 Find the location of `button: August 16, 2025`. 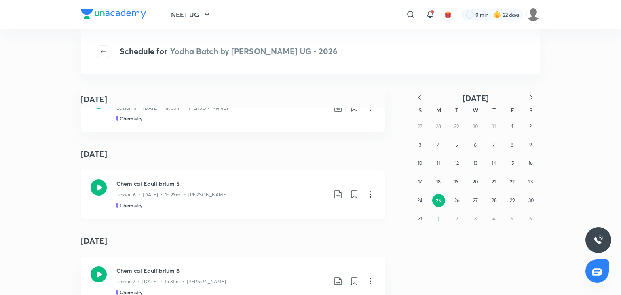

button: August 16, 2025 is located at coordinates (530, 163).